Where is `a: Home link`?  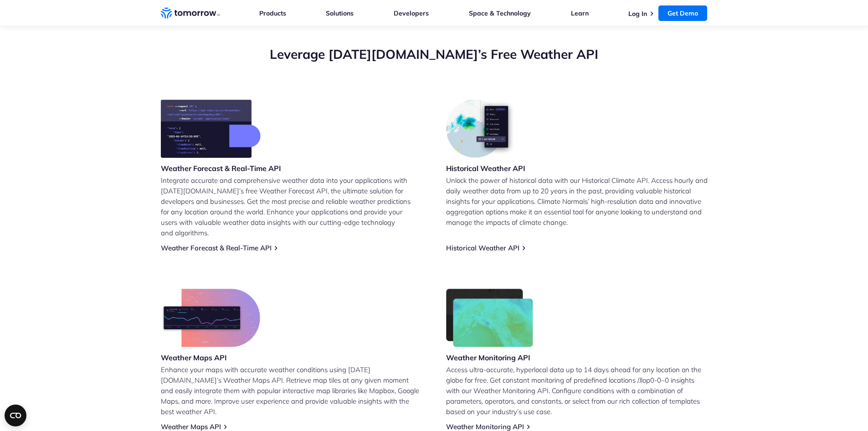 a: Home link is located at coordinates (191, 13).